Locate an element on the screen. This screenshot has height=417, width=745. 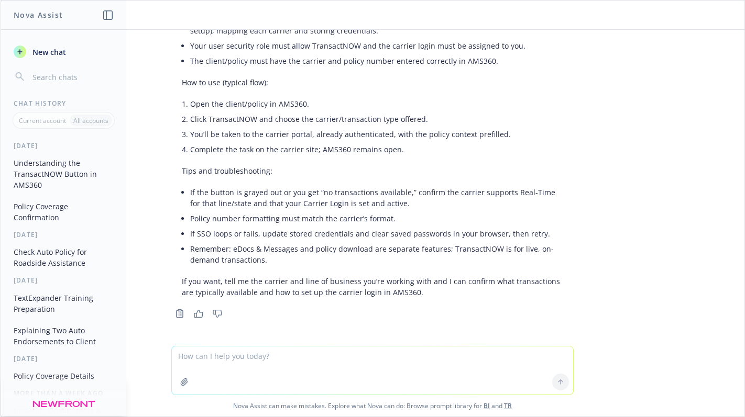
li: Click TransactNOW and choose the carrier/transaction type offered. is located at coordinates (377, 119).